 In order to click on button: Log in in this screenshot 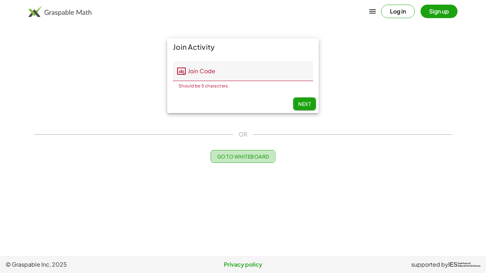, I will do `click(398, 11)`.